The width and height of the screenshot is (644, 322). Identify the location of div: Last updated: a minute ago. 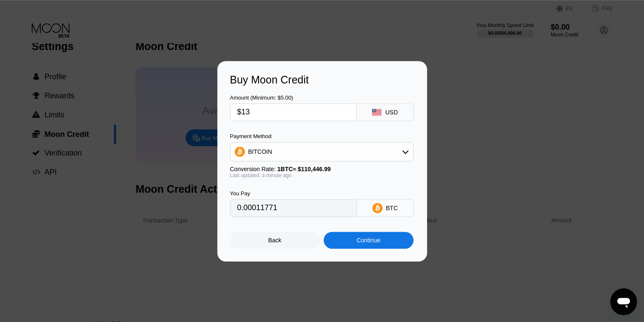
(322, 176).